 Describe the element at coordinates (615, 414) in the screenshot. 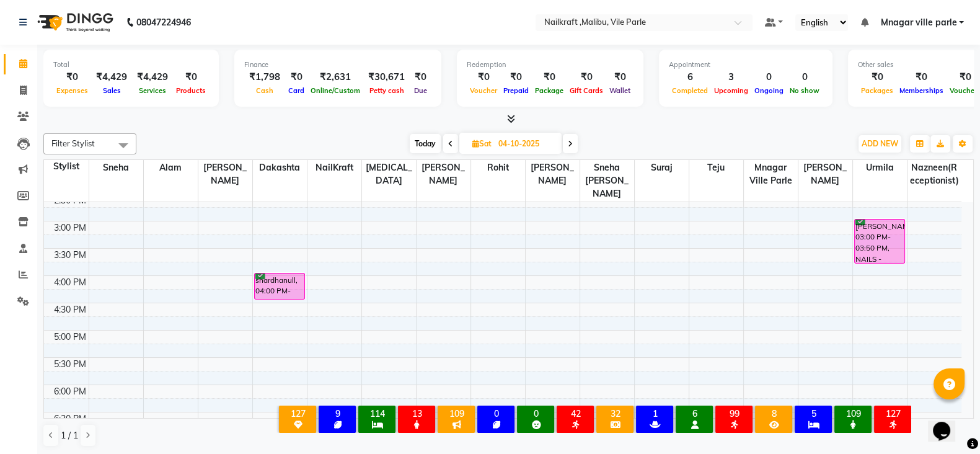

I see `div: 32` at that location.